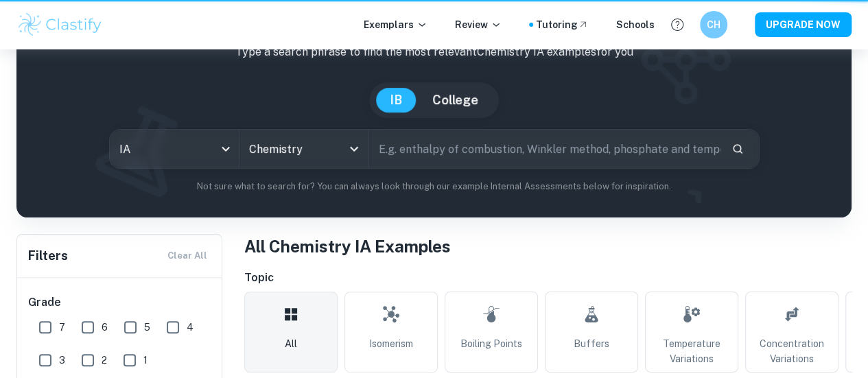 This screenshot has width=868, height=378. Describe the element at coordinates (478, 25) in the screenshot. I see `p: Review` at that location.